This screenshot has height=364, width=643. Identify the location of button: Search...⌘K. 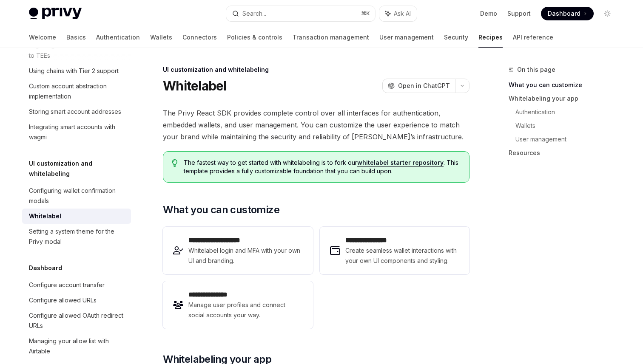
(301, 13).